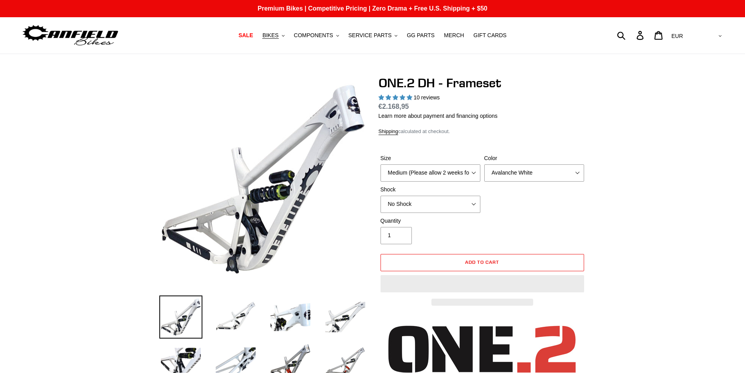 The width and height of the screenshot is (745, 373). What do you see at coordinates (454, 35) in the screenshot?
I see `a: MERCH` at bounding box center [454, 35].